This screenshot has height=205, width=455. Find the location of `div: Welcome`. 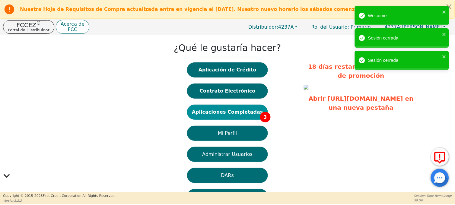

div: Welcome is located at coordinates (404, 16).